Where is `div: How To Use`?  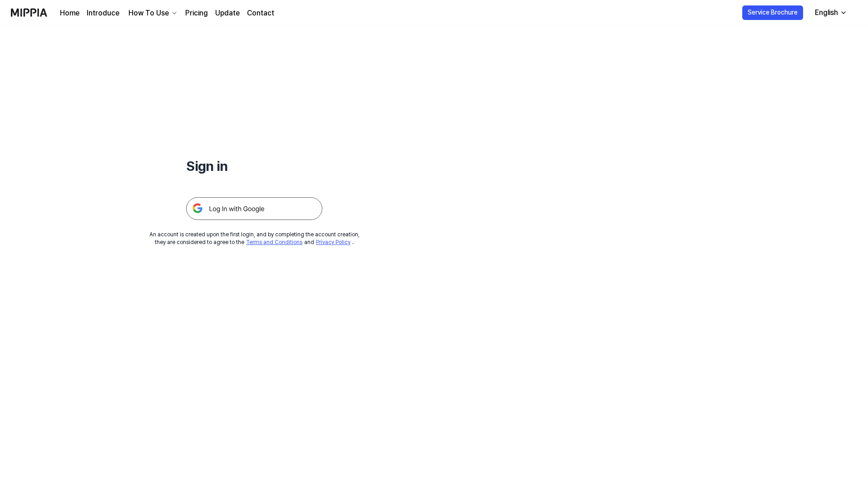 div: How To Use is located at coordinates (149, 13).